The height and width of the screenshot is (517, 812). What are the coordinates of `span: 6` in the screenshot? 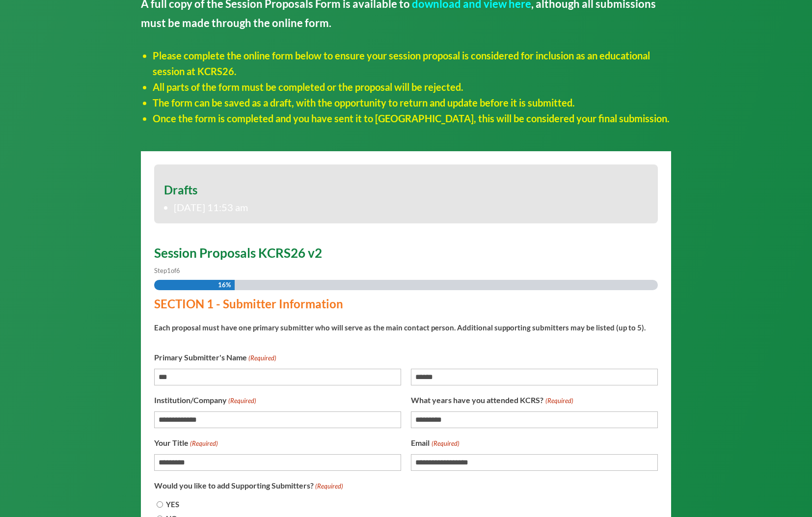 It's located at (178, 270).